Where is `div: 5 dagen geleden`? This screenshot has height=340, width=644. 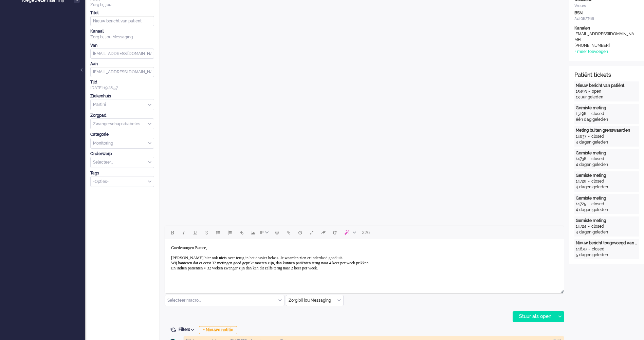 div: 5 dagen geleden is located at coordinates (606, 254).